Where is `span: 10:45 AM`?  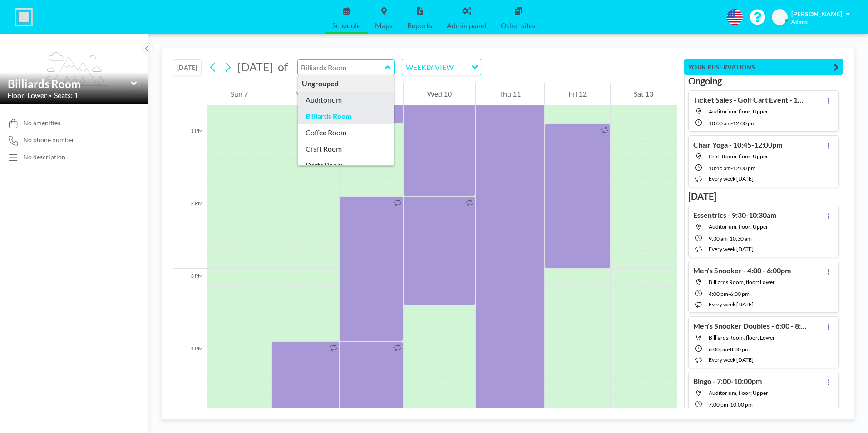
span: 10:45 AM is located at coordinates (719, 168).